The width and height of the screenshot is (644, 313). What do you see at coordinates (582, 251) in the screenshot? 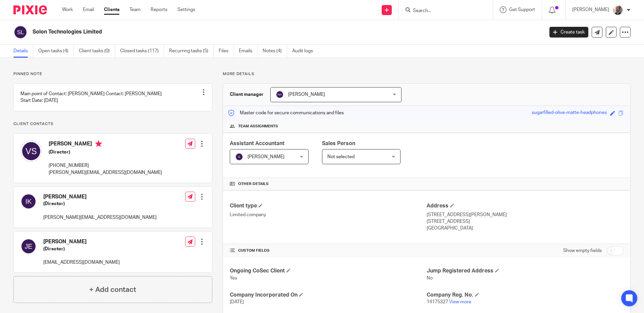
I see `label: Show empty fields` at bounding box center [582, 251].